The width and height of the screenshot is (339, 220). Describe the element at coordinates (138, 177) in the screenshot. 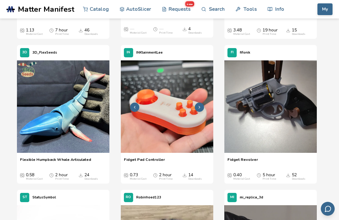

I see `div: 0.73` at that location.